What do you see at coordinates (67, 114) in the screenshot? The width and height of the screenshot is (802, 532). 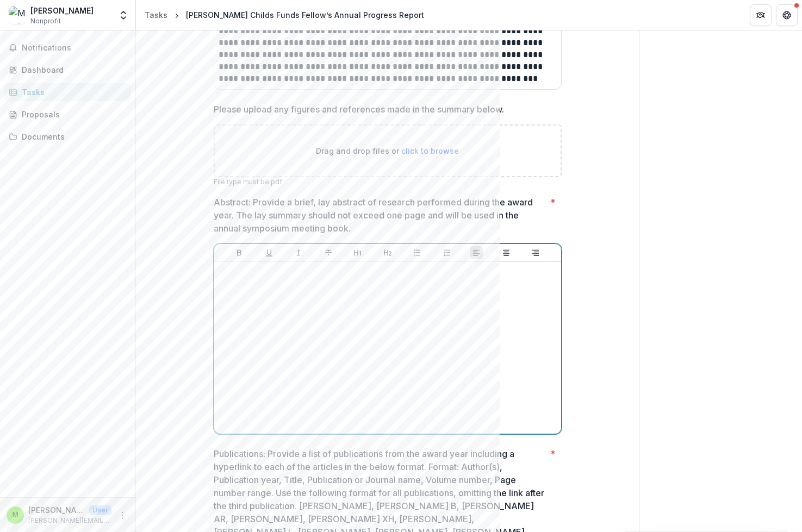 I see `a: Proposals` at bounding box center [67, 114].